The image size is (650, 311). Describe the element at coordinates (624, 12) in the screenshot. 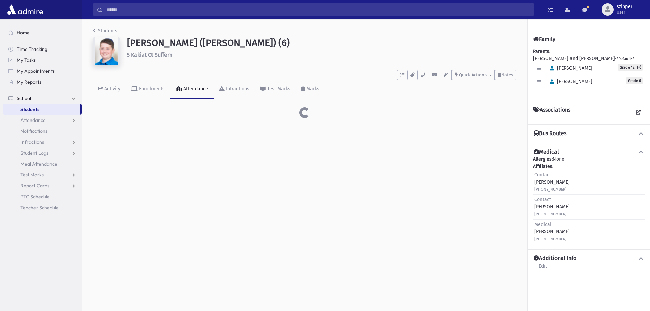

I see `span: User` at that location.